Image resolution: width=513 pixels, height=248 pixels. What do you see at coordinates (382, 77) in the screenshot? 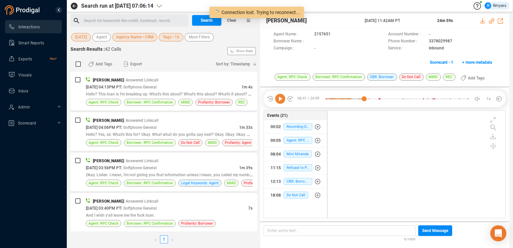
I see `span: CBR: Borrower` at bounding box center [382, 77].